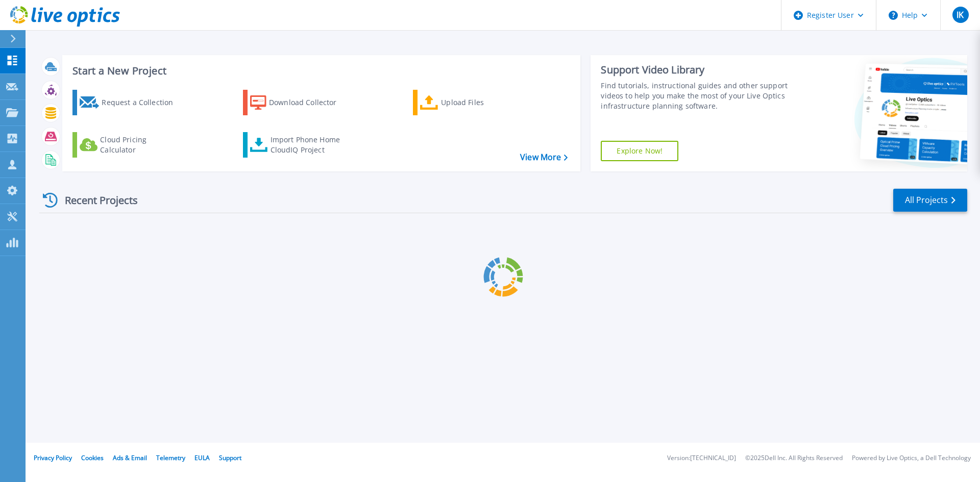 Image resolution: width=980 pixels, height=482 pixels. I want to click on div: Recent Projects, so click(95, 200).